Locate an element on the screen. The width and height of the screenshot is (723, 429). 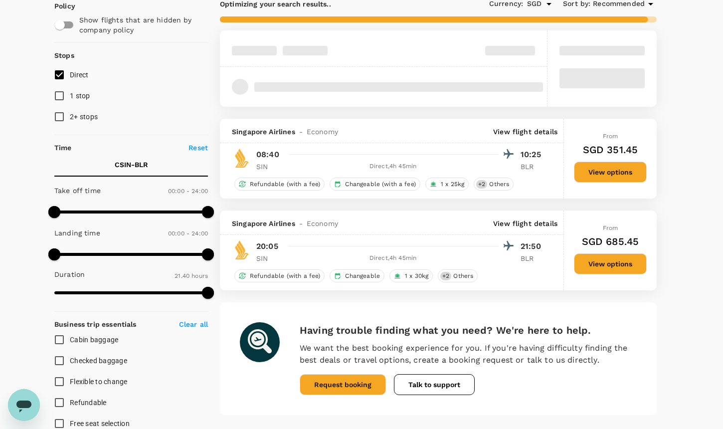
span: 1 x 30kg is located at coordinates (417, 276).